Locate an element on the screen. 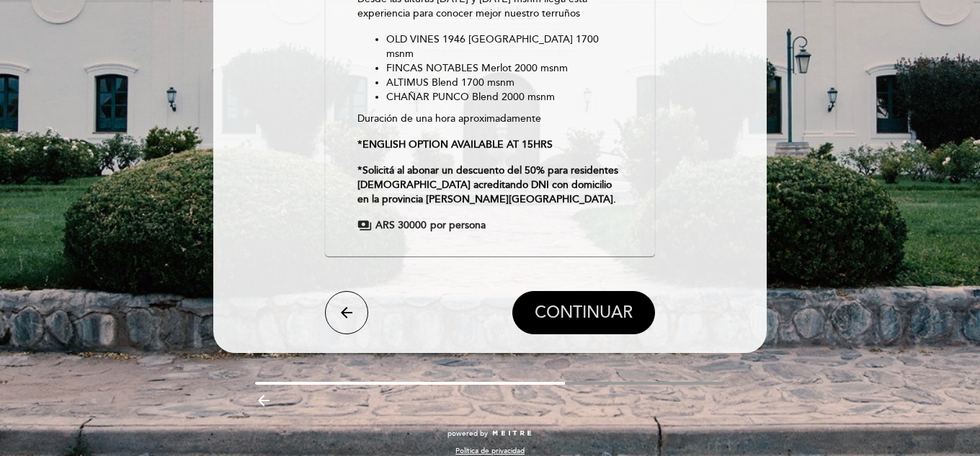 The height and width of the screenshot is (456, 980). a: Política de privacidad is located at coordinates (490, 451).